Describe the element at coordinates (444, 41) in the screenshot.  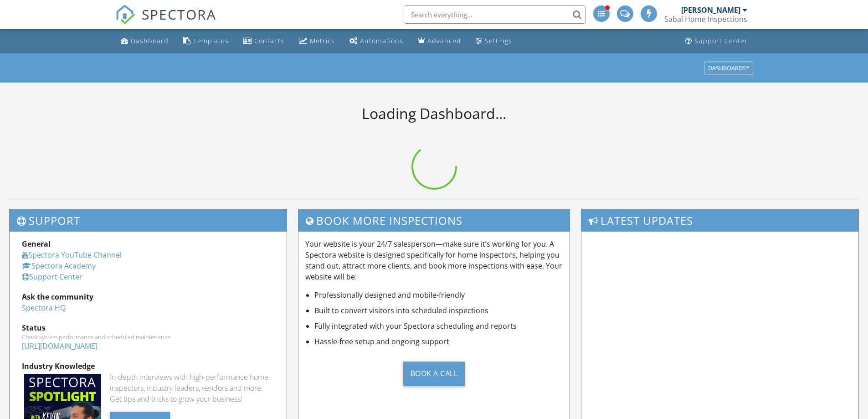
I see `div: Advanced` at that location.